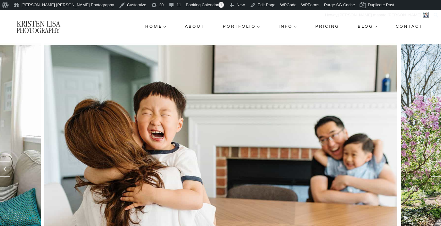  I want to click on a: Howdy,, so click(377, 15).